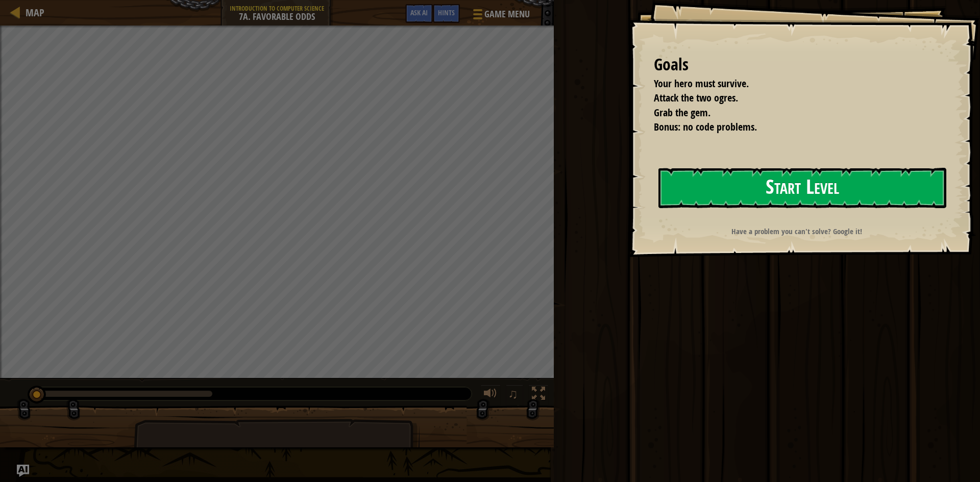 This screenshot has width=980, height=482. What do you see at coordinates (490, 395) in the screenshot?
I see `button: Adjust volume` at bounding box center [490, 395].